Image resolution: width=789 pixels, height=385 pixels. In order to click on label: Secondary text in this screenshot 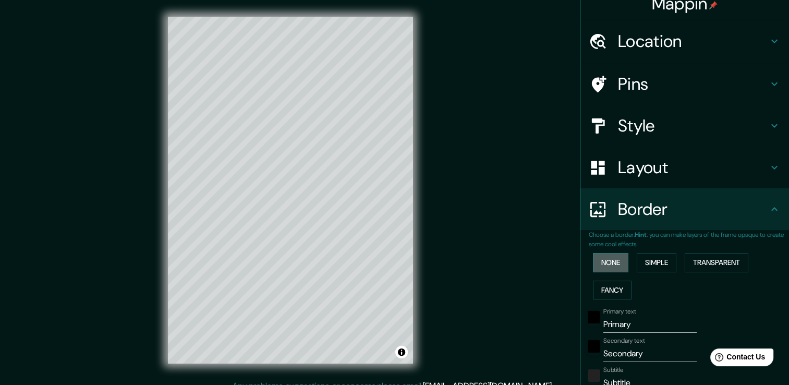, I will do `click(624, 341)`.